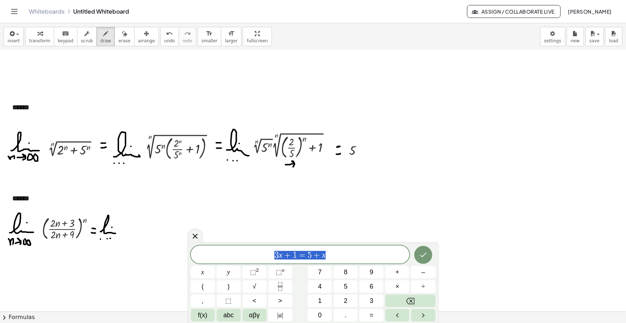  What do you see at coordinates (575, 41) in the screenshot?
I see `span: new` at bounding box center [575, 41].